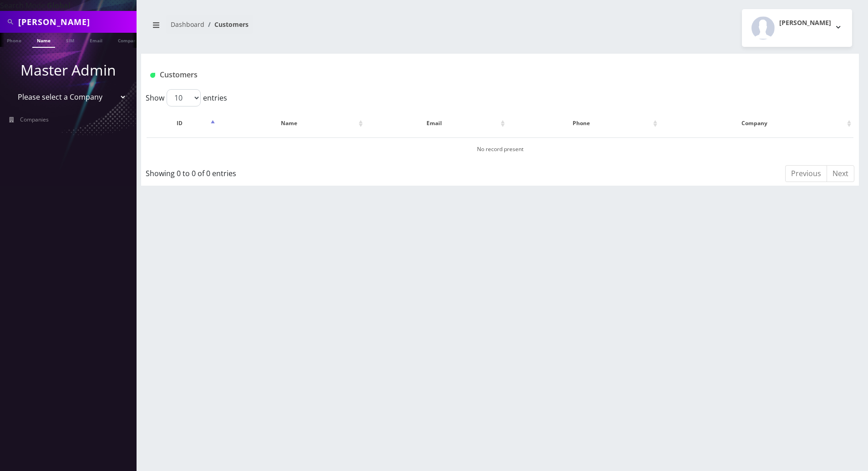 Image resolution: width=868 pixels, height=471 pixels. I want to click on th: Email: activate to sort column ascending, so click(436, 123).